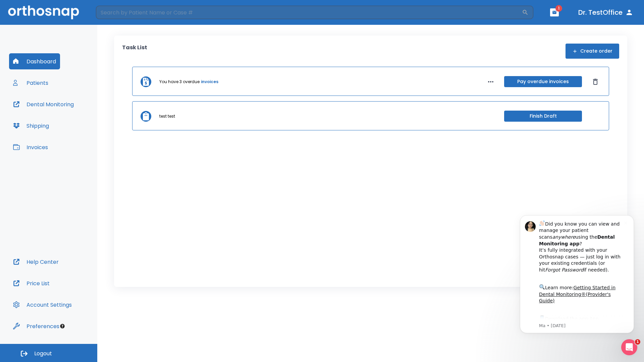 This screenshot has width=644, height=362. I want to click on button: Invoices, so click(31, 147).